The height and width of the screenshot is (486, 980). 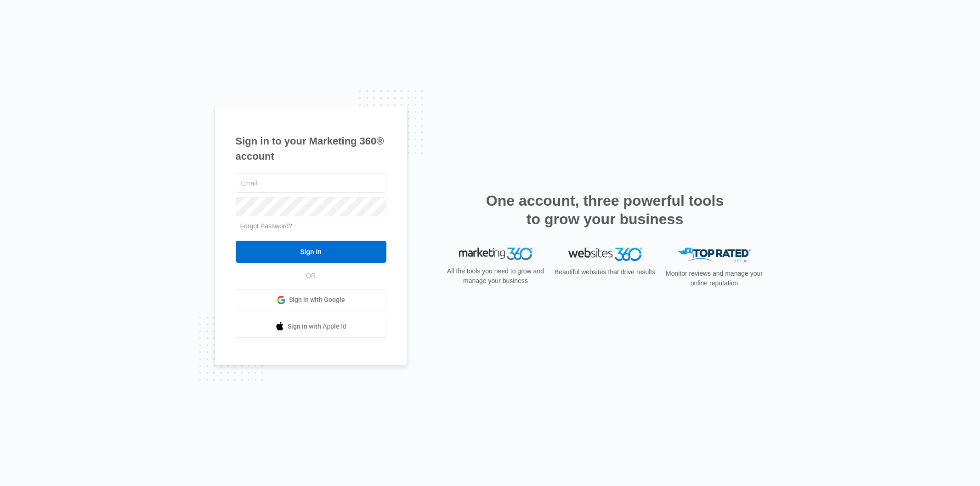 What do you see at coordinates (267, 226) in the screenshot?
I see `a: Forgot Password?` at bounding box center [267, 226].